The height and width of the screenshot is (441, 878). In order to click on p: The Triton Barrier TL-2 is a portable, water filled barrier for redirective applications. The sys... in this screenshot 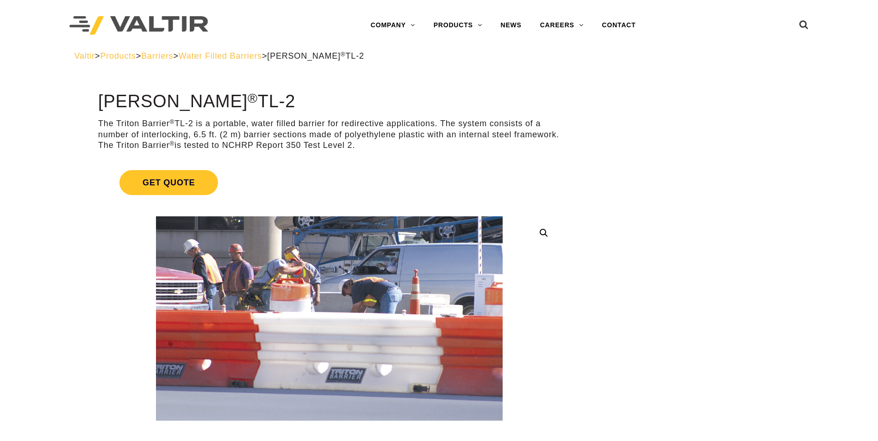, I will do `click(329, 135)`.